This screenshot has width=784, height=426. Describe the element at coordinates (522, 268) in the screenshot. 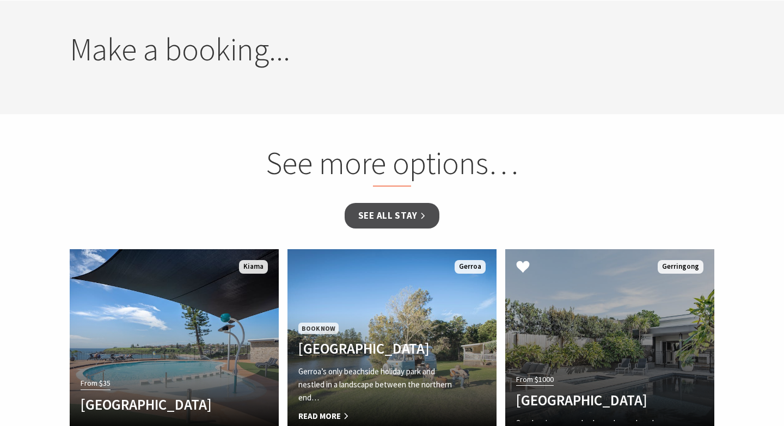

I see `button: Click to Favourite Sundara Beach House` at that location.